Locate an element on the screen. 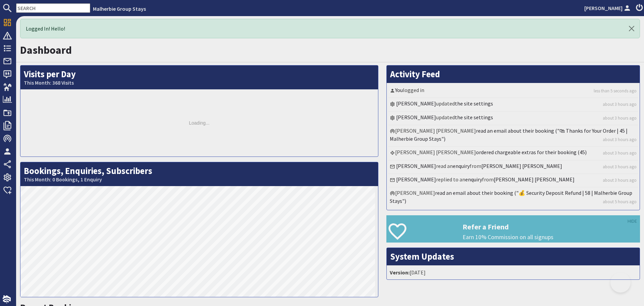  a: less than 5 seconds ago is located at coordinates (615, 91).